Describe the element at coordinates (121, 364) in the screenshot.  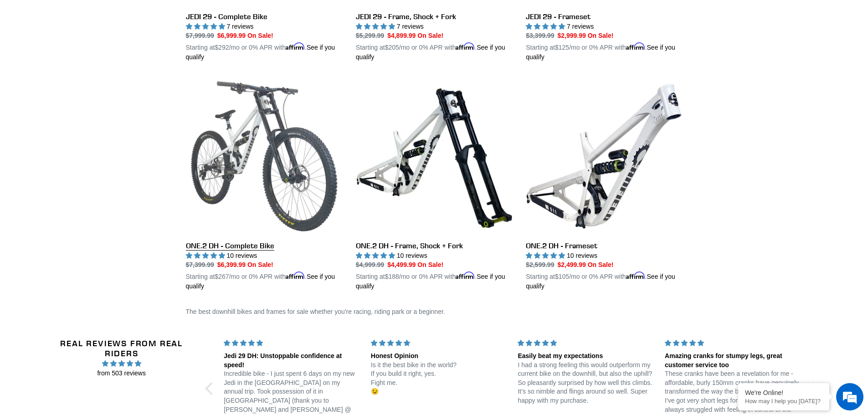
I see `span: 4.96 stars` at that location.